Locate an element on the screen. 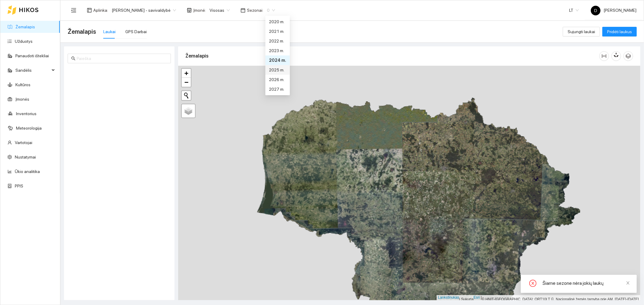 This screenshot has height=305, width=644. font: D is located at coordinates (595, 11).